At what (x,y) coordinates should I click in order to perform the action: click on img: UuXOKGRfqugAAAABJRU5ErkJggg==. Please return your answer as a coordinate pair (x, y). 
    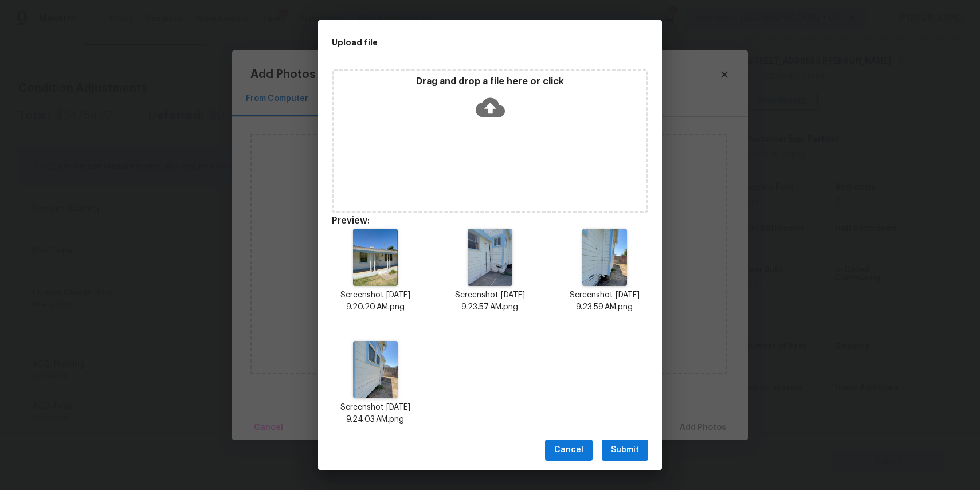
    Looking at the image, I should click on (375, 369).